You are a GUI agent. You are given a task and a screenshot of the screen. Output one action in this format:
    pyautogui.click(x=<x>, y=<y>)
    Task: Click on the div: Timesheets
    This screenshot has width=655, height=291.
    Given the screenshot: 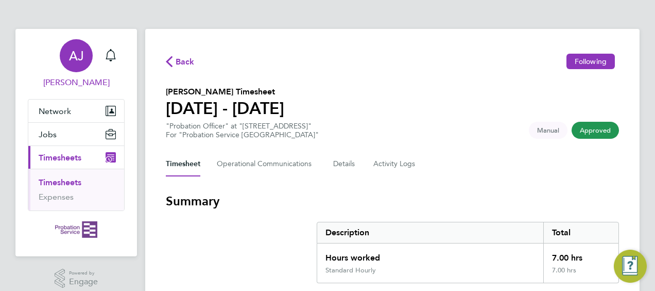 What is the action you would take?
    pyautogui.click(x=76, y=189)
    